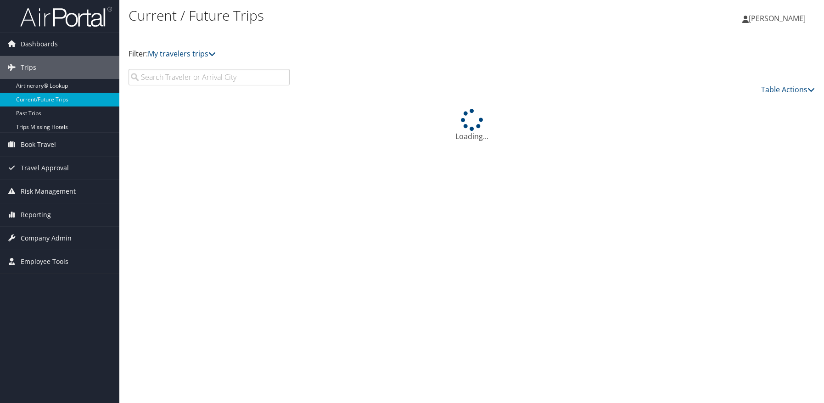 This screenshot has width=824, height=403. Describe the element at coordinates (788, 90) in the screenshot. I see `a: Table Actions` at that location.